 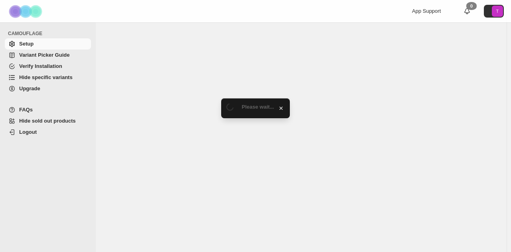 I want to click on span: Please wait..., so click(x=258, y=107).